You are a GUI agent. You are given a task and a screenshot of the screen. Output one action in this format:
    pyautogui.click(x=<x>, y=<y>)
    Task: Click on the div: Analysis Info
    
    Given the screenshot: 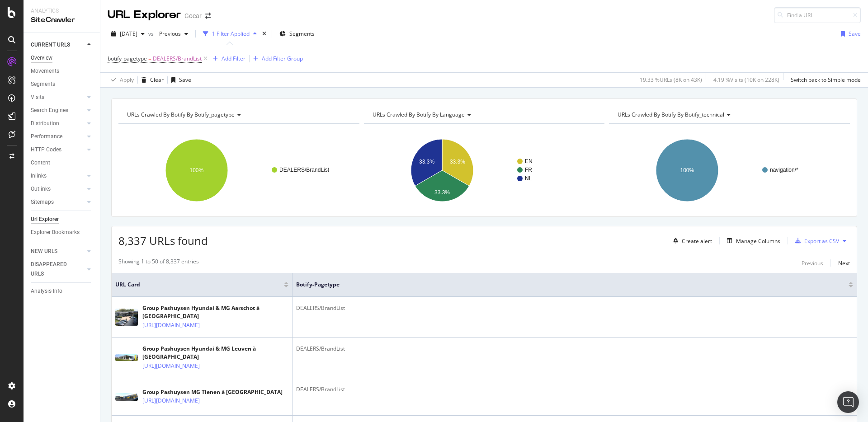 What is the action you would take?
    pyautogui.click(x=47, y=291)
    